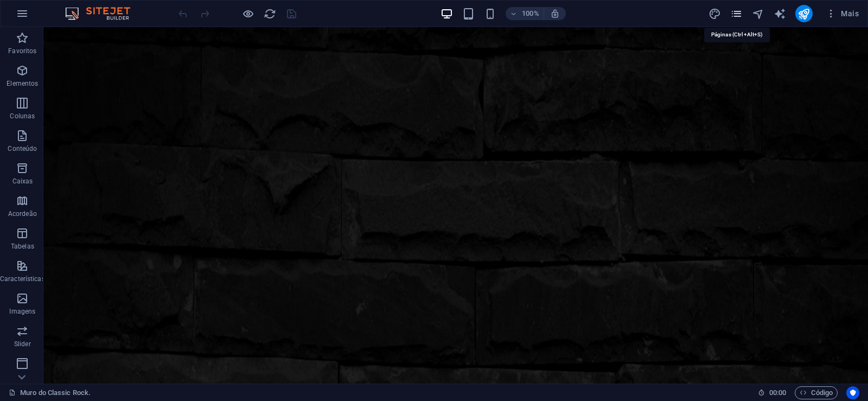  What do you see at coordinates (248, 14) in the screenshot?
I see `button: Clique aqui para sair do modo de visualização e continuar editando` at bounding box center [248, 14].